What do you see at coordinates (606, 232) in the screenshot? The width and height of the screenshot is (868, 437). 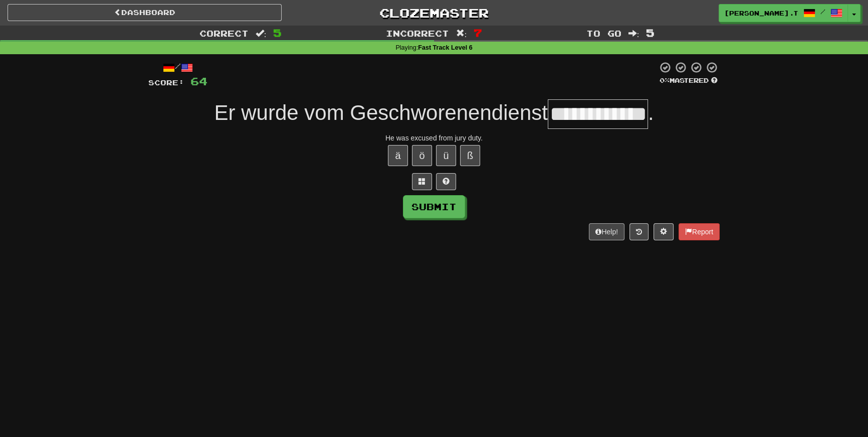 I see `button: Help!` at bounding box center [606, 232].